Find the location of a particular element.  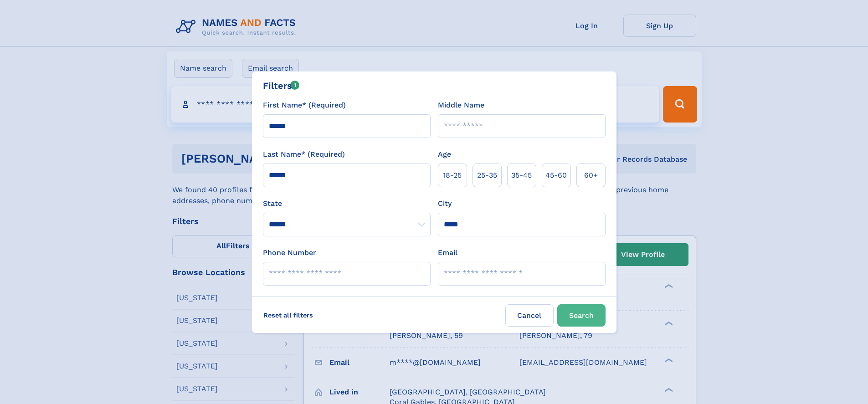

label: First Name* (Required) is located at coordinates (305, 105).